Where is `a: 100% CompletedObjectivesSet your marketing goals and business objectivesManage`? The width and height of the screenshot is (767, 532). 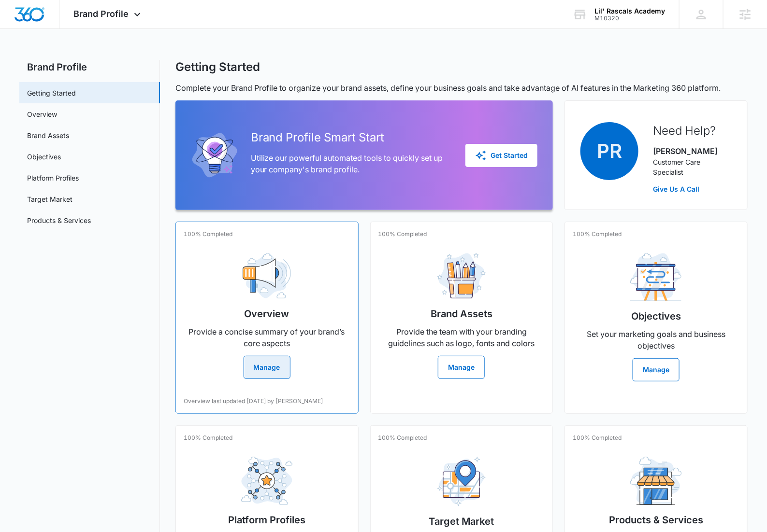 a: 100% CompletedObjectivesSet your marketing goals and business objectivesManage is located at coordinates (655, 318).